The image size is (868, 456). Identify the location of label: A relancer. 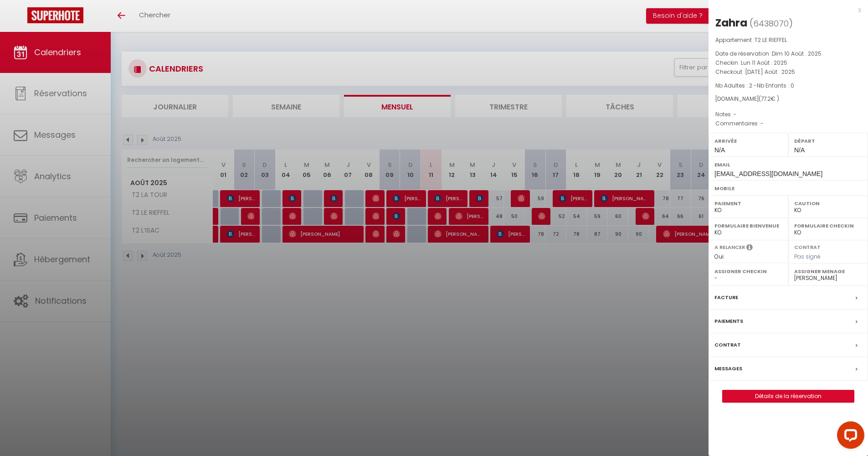
(730, 247).